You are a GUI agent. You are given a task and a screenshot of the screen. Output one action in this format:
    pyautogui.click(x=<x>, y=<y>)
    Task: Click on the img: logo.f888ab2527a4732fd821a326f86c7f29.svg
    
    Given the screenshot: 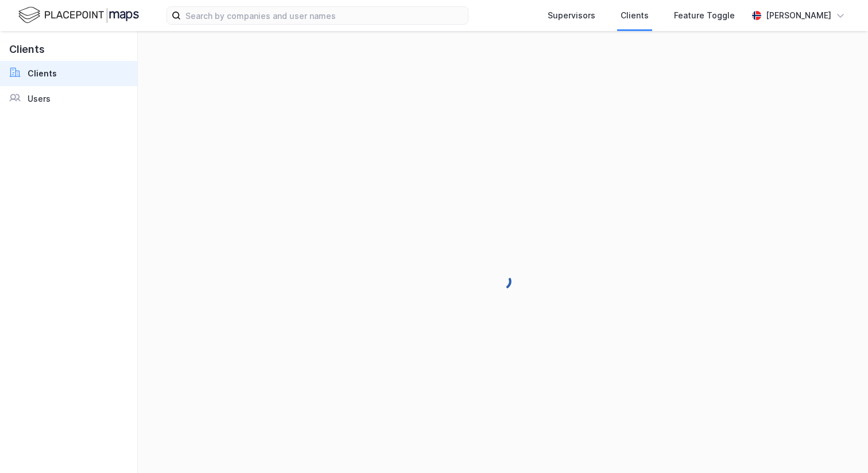 What is the action you would take?
    pyautogui.click(x=78, y=15)
    